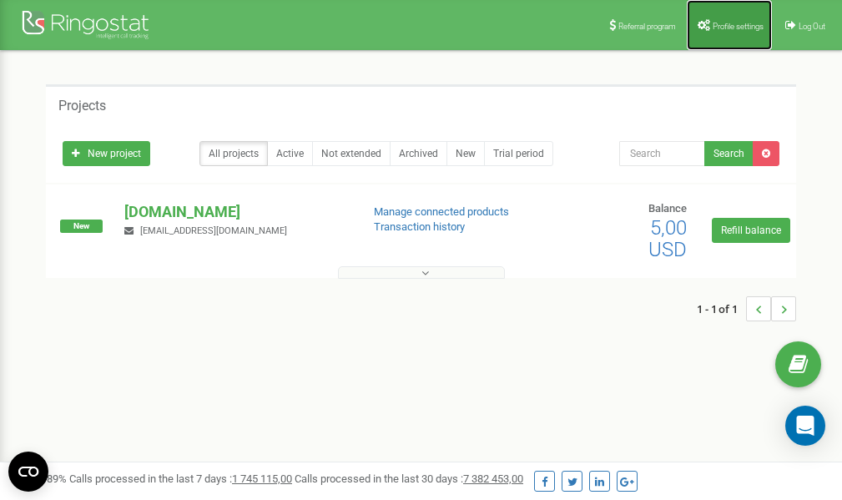  Describe the element at coordinates (668, 239) in the screenshot. I see `span: 5,00 USD` at that location.